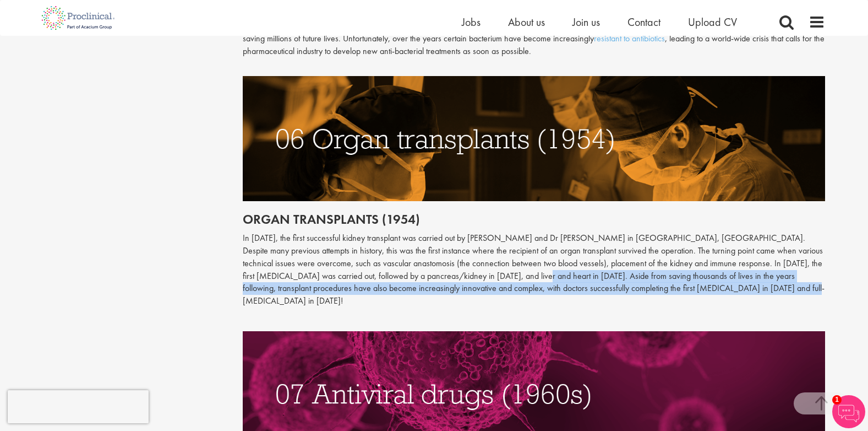  Describe the element at coordinates (534, 219) in the screenshot. I see `h2: Organ transplants (1954)` at that location.